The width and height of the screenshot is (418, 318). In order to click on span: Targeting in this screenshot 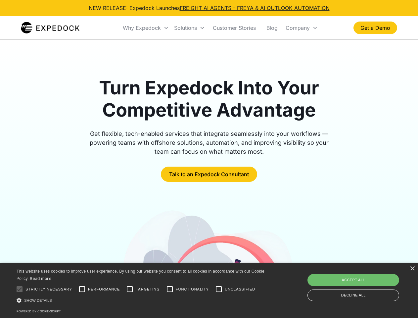, I will do `click(148, 289)`.